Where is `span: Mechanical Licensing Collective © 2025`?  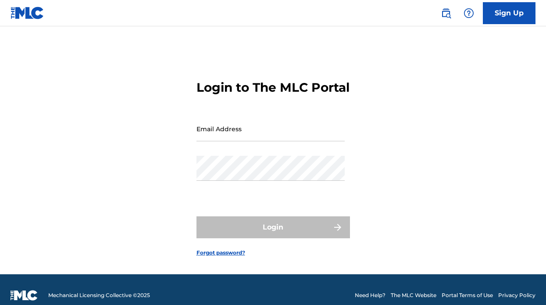
span: Mechanical Licensing Collective © 2025 is located at coordinates (99, 295).